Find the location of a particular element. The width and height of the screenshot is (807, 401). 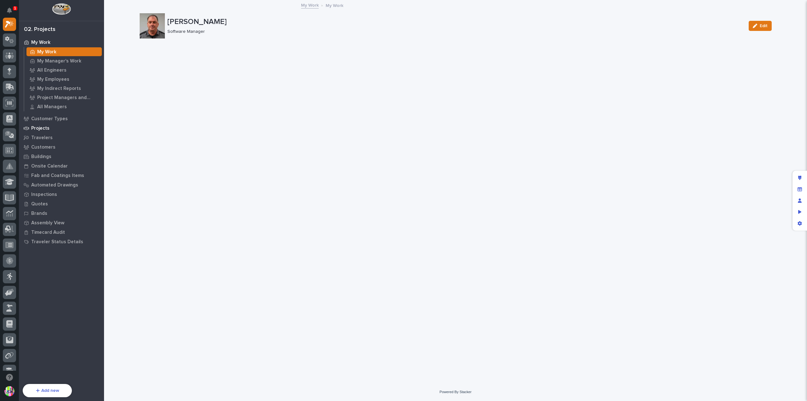

button: Start new chat is located at coordinates (111, 76).